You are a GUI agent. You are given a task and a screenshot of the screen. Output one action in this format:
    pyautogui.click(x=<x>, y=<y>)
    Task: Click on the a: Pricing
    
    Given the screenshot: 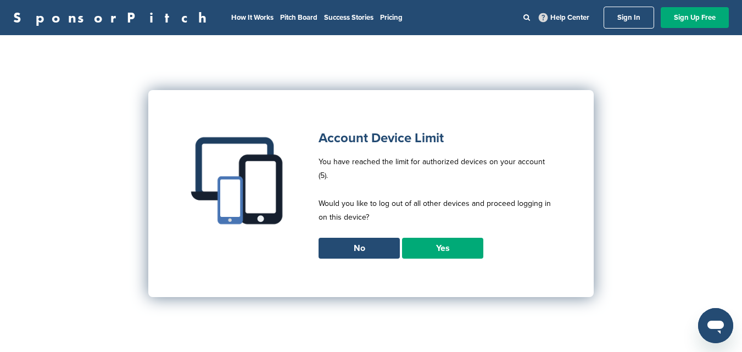 What is the action you would take?
    pyautogui.click(x=391, y=18)
    